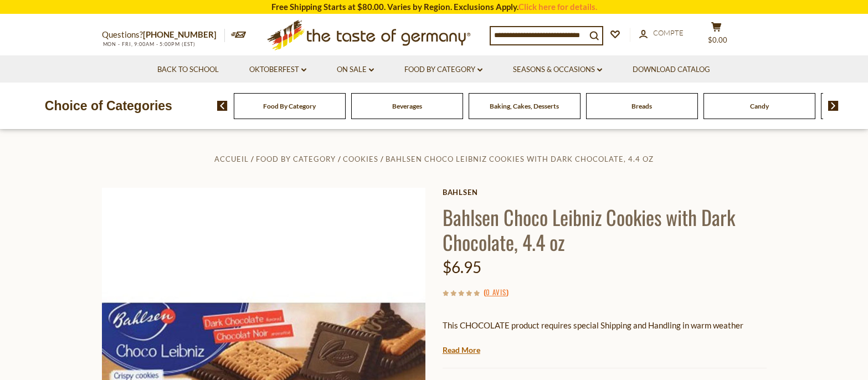  I want to click on a: Candy, so click(760, 106).